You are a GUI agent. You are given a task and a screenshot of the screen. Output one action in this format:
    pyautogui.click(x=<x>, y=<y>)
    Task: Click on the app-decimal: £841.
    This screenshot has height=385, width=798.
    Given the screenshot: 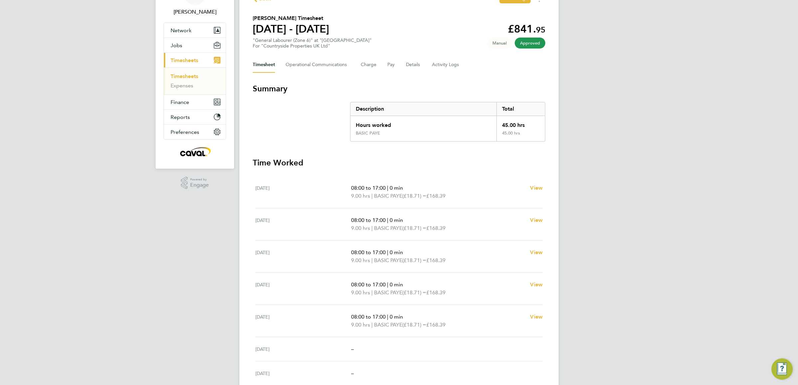 What is the action you would take?
    pyautogui.click(x=526, y=29)
    